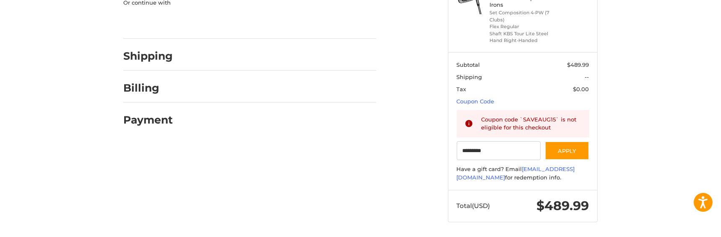 This screenshot has height=237, width=721. I want to click on span: Shipping, so click(469, 77).